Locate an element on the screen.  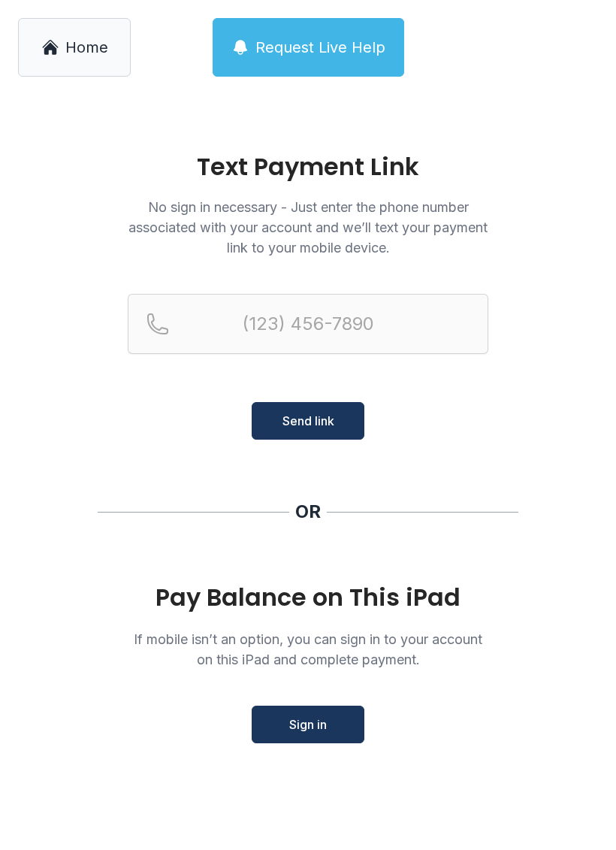
input: Reservation phone number is located at coordinates (308, 324).